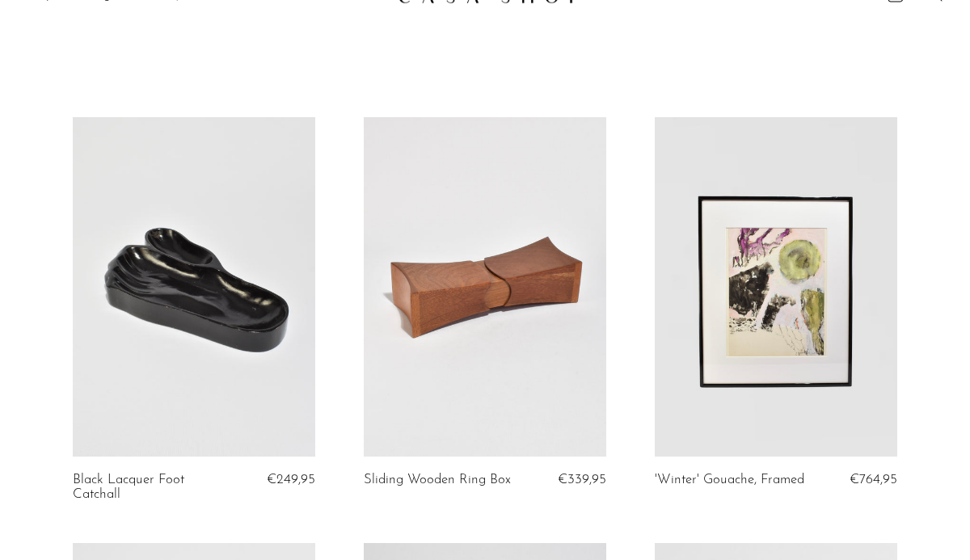 The height and width of the screenshot is (560, 970). I want to click on span: €339,95, so click(582, 479).